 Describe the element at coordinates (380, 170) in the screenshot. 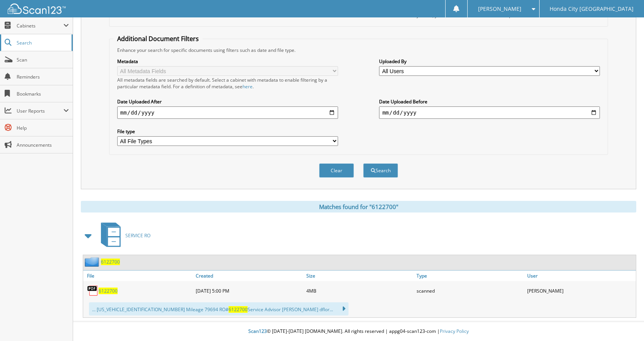

I see `button: Search` at that location.